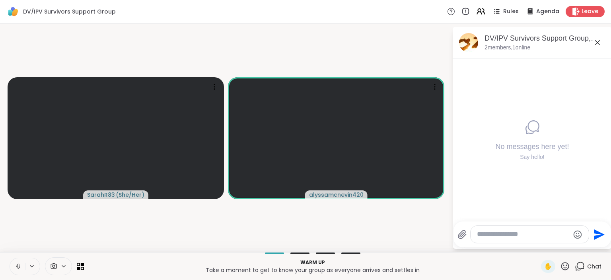 The width and height of the screenshot is (611, 280). I want to click on span: Rules, so click(511, 12).